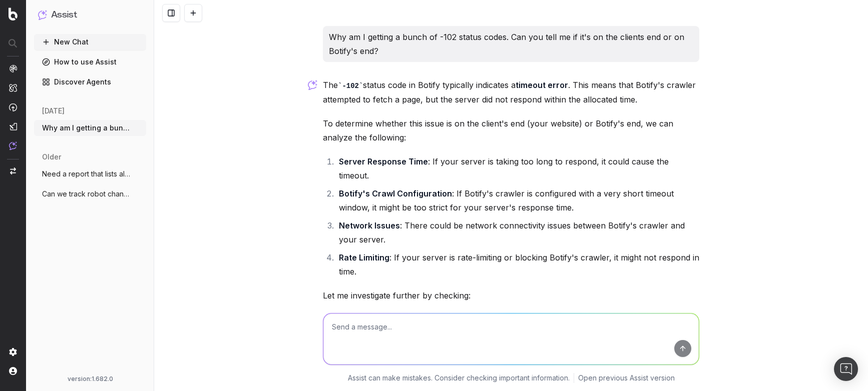 The image size is (868, 391). I want to click on div: version: 1.682.0, so click(90, 379).